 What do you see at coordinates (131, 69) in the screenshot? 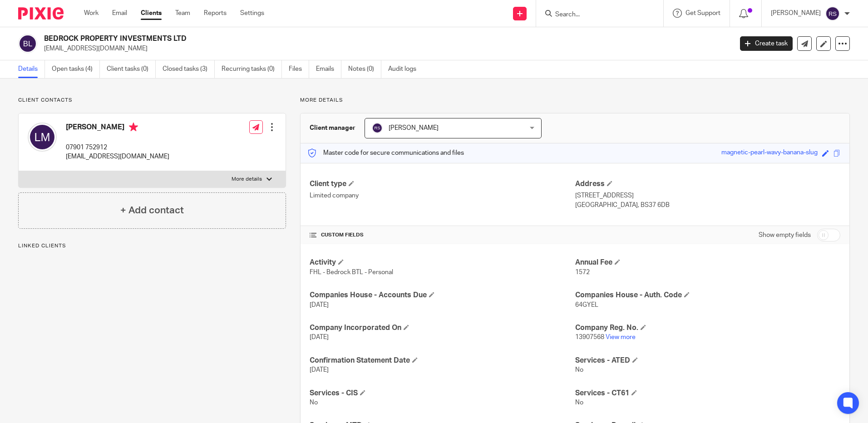
I see `a: Client tasks (0)` at bounding box center [131, 69].